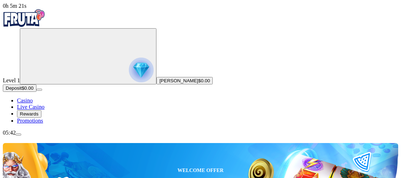 This screenshot has width=401, height=178. I want to click on span: Deposit, so click(13, 88).